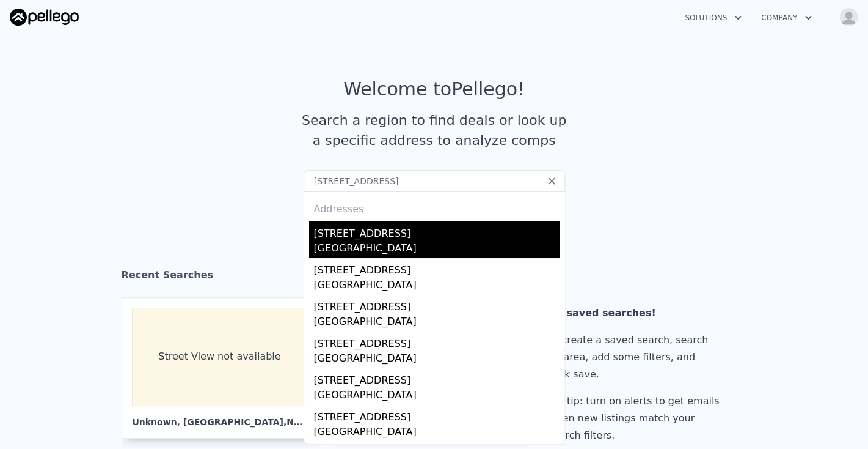 The image size is (868, 449). What do you see at coordinates (309, 422) in the screenshot?
I see `span: , NH 03253` at bounding box center [309, 422].